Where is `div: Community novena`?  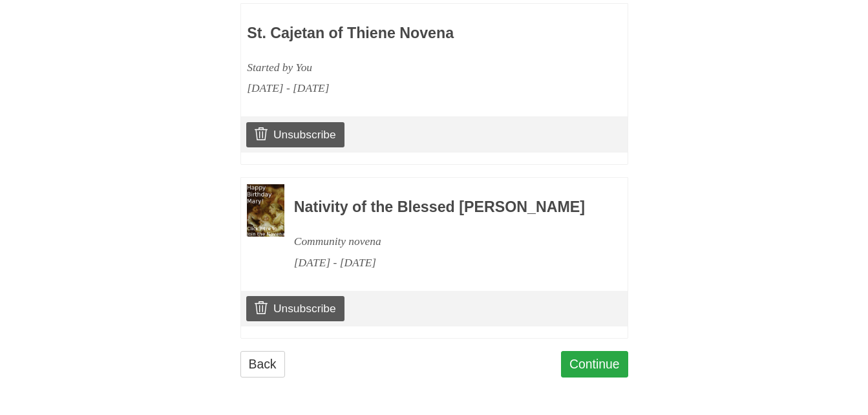
div: Community novena is located at coordinates (444, 241).